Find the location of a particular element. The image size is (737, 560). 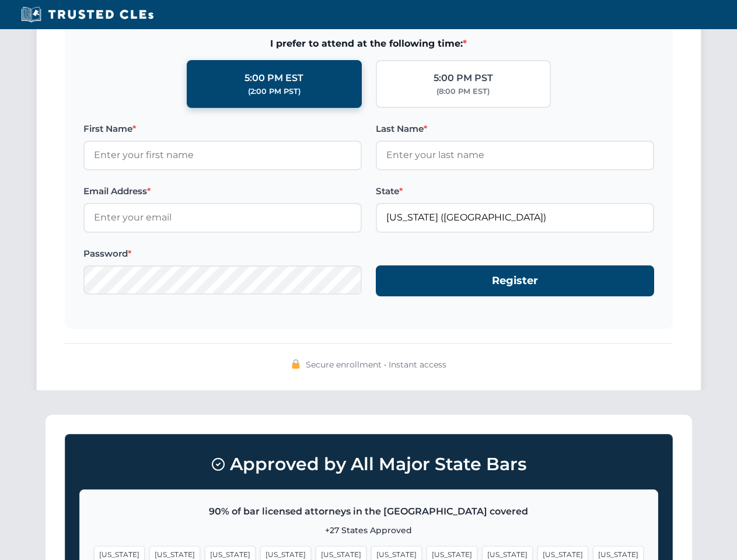

h3: Approved by All Major State Bars is located at coordinates (369, 464).